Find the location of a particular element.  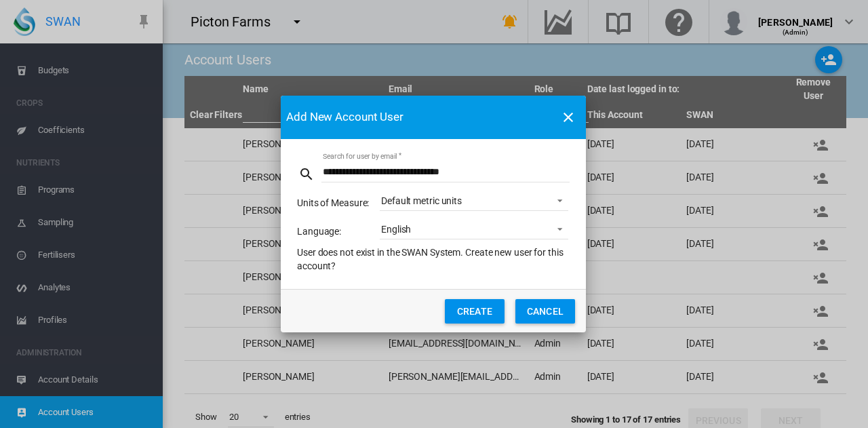

button: icon-close is located at coordinates (568, 118).